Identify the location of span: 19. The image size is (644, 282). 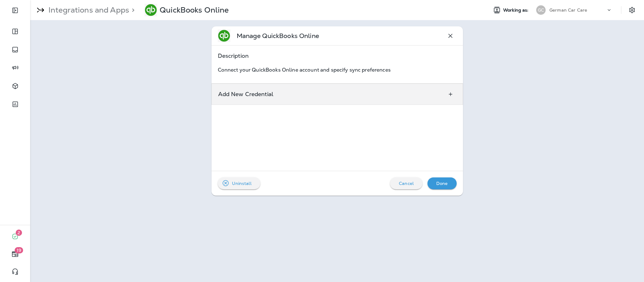
(19, 251).